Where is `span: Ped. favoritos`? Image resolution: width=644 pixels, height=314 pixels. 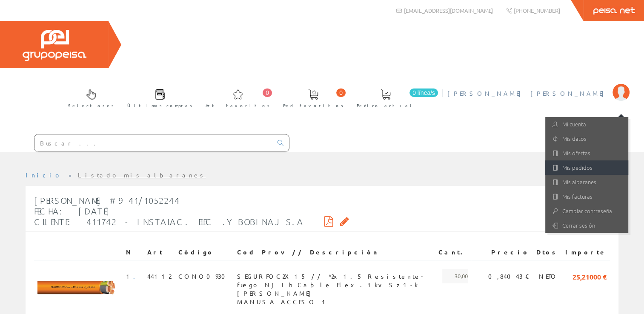
span: Ped. favoritos is located at coordinates (313, 105).